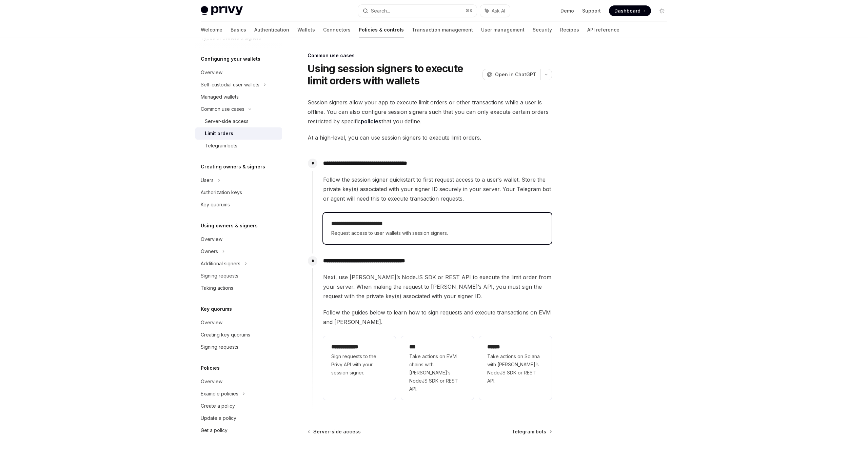 Image resolution: width=868 pixels, height=450 pixels. What do you see at coordinates (218, 406) in the screenshot?
I see `div: Create a policy` at bounding box center [218, 406].